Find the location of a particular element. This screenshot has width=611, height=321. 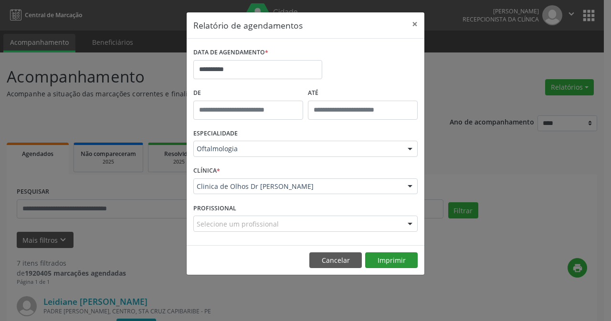

h5: Relatório de agendamentos is located at coordinates (248, 25).